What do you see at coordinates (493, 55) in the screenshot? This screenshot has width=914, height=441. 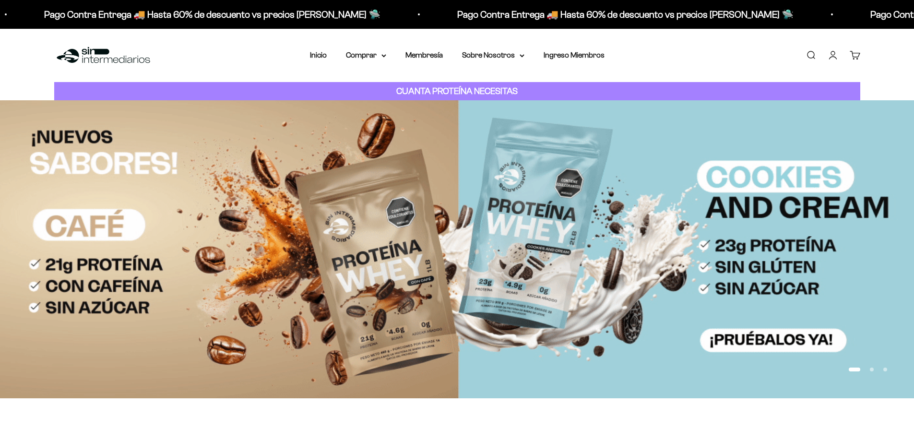 I see `summary: Sobre Nosotros` at bounding box center [493, 55].